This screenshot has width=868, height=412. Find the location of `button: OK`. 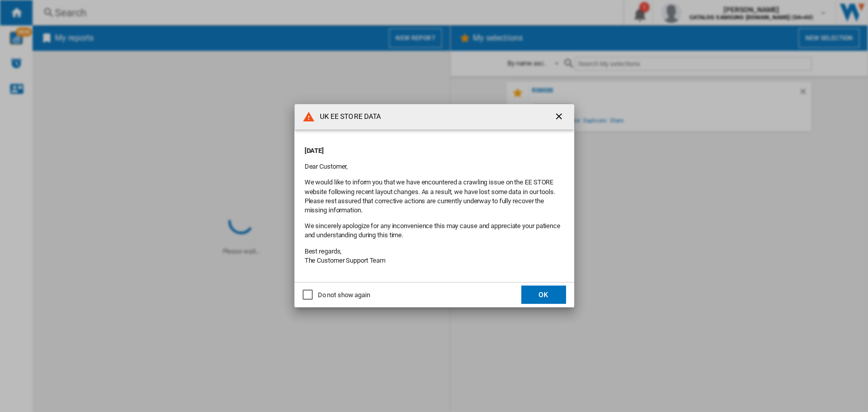

button: OK is located at coordinates (544, 295).